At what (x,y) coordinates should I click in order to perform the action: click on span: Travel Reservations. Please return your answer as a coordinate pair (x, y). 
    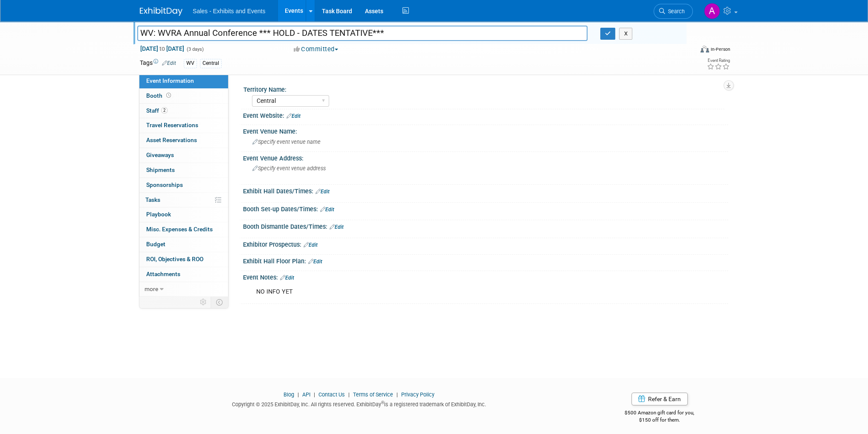
    Looking at the image, I should click on (173, 125).